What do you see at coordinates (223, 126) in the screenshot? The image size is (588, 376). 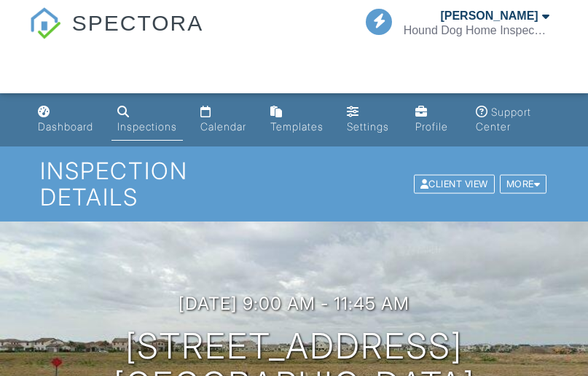 I see `div: Calendar` at bounding box center [223, 126].